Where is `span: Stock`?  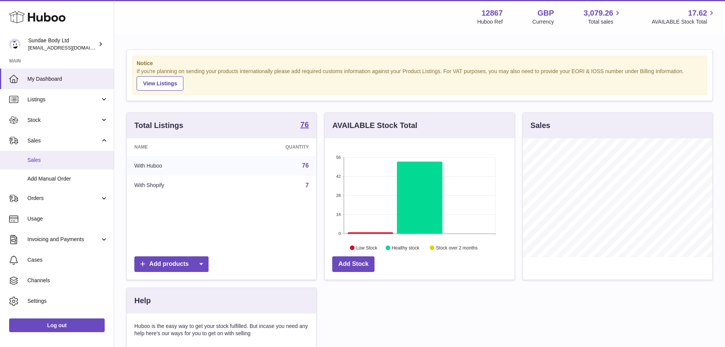
span: Stock is located at coordinates (64, 120).